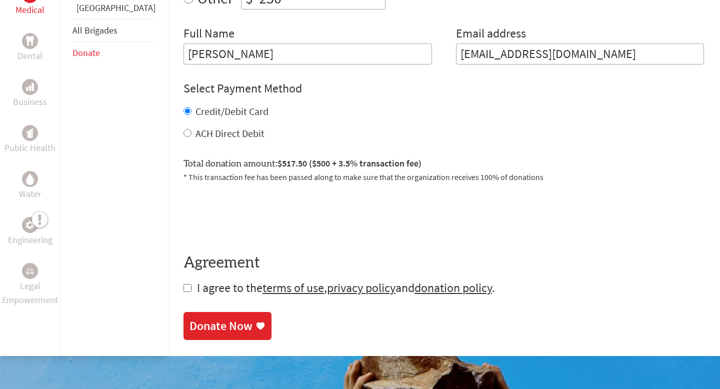 The image size is (720, 389). What do you see at coordinates (580, 54) in the screenshot?
I see `input: Your Email` at bounding box center [580, 54].